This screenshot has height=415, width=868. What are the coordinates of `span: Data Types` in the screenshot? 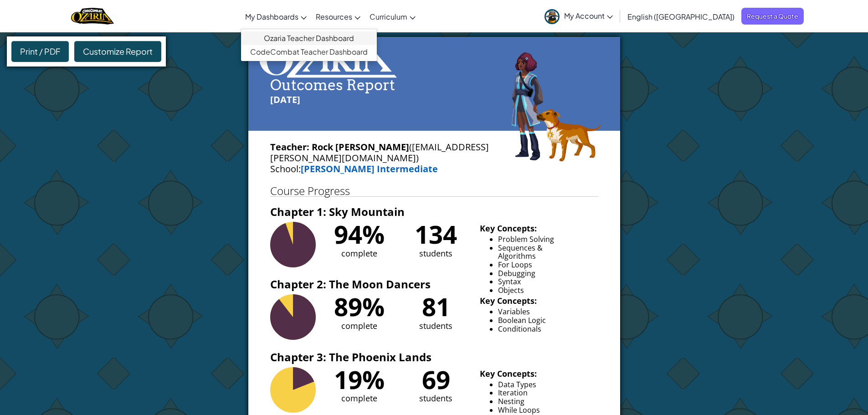 It's located at (517, 385).